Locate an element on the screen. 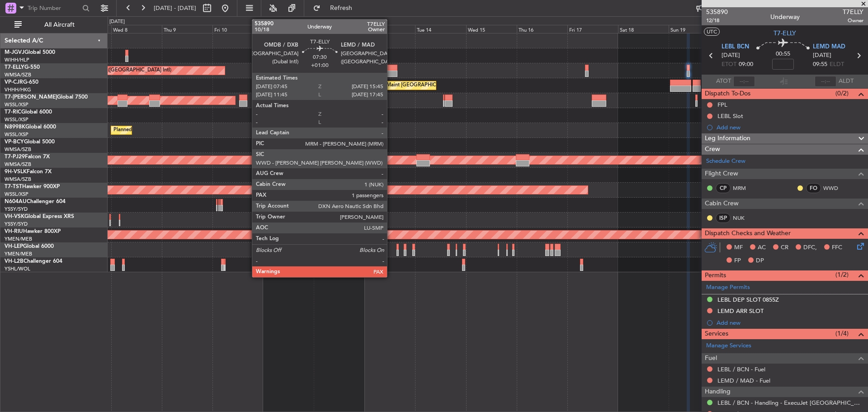 This screenshot has height=412, width=868. a: N8998KGlobal 6000 is located at coordinates (30, 127).